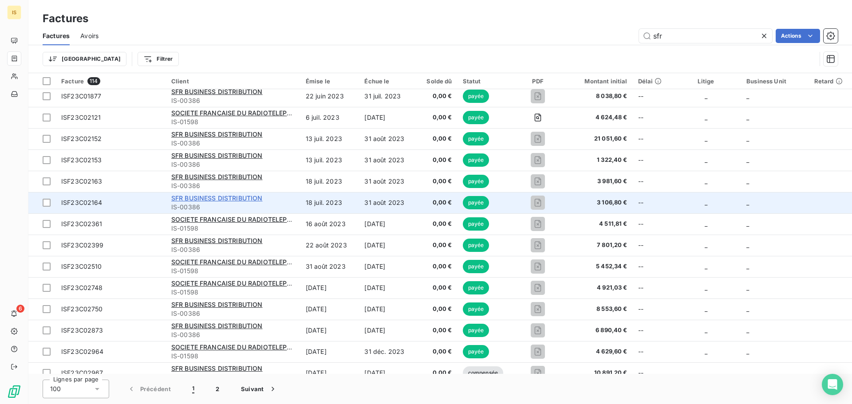  I want to click on span: compensée, so click(483, 373).